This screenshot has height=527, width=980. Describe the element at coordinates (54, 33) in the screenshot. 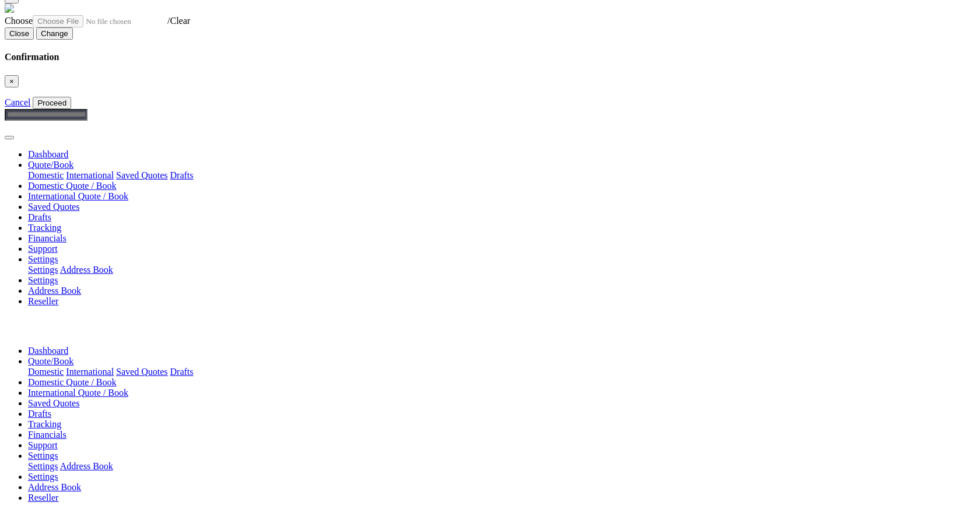

I see `button: Change` at that location.